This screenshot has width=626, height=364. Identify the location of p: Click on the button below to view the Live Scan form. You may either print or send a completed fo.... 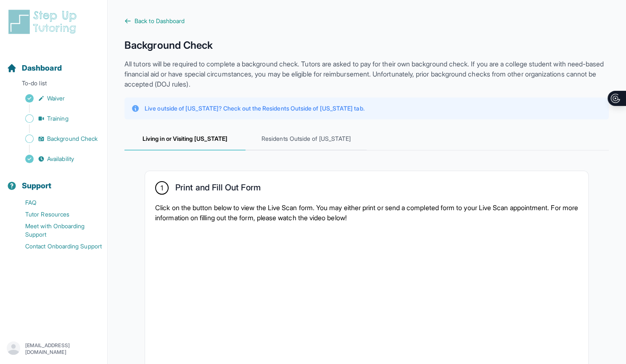
(366, 212).